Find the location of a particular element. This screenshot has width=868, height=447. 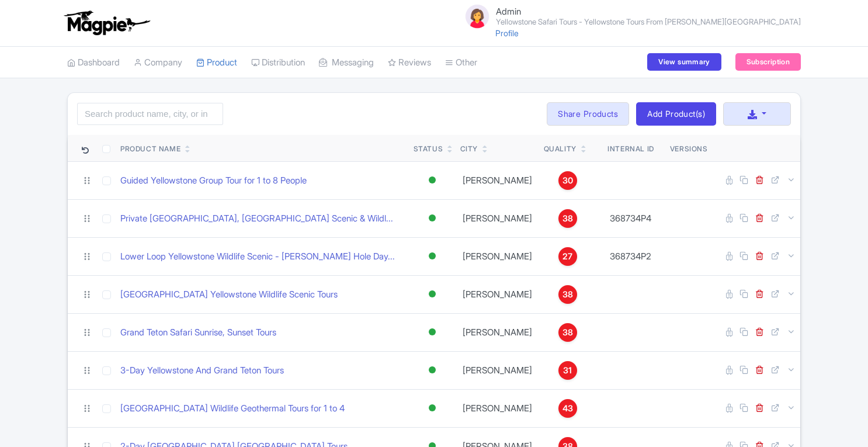

span: 27 is located at coordinates (568, 257).